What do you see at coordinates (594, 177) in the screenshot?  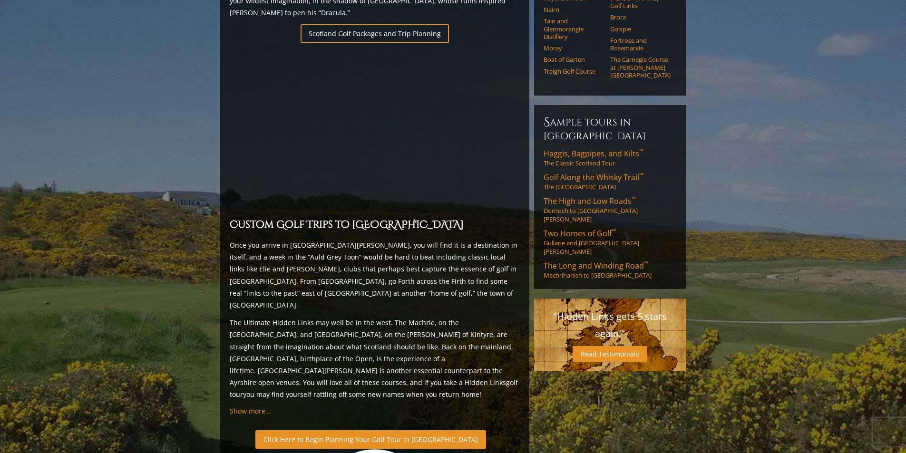 I see `span: Golf Along the Whisky Trail` at bounding box center [594, 177].